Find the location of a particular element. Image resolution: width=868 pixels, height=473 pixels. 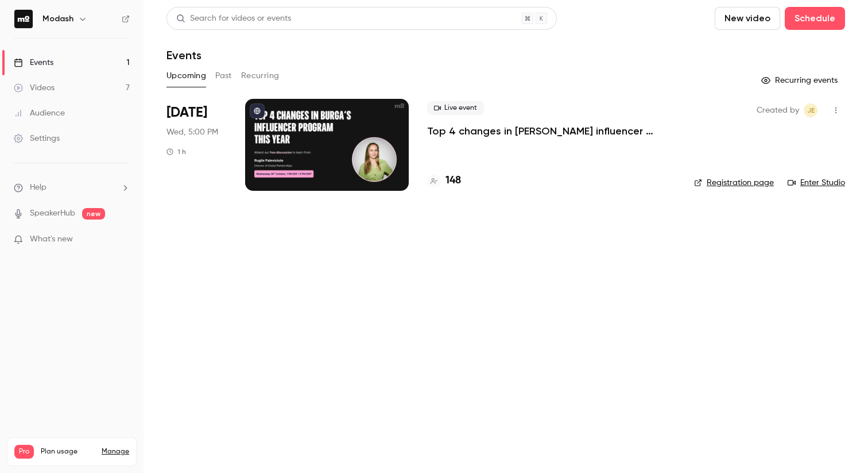

h4: 148 is located at coordinates (453, 180).